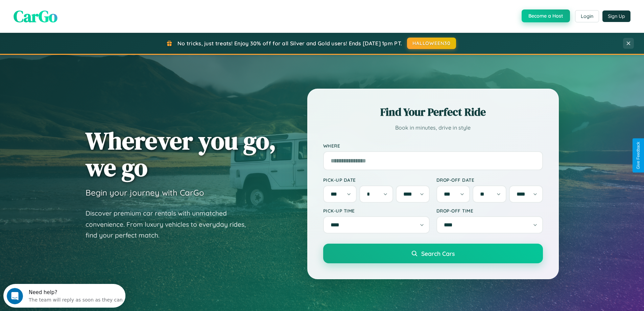 This screenshot has width=644, height=311. Describe the element at coordinates (145, 193) in the screenshot. I see `h3: Begin your journey with CarGo` at that location.